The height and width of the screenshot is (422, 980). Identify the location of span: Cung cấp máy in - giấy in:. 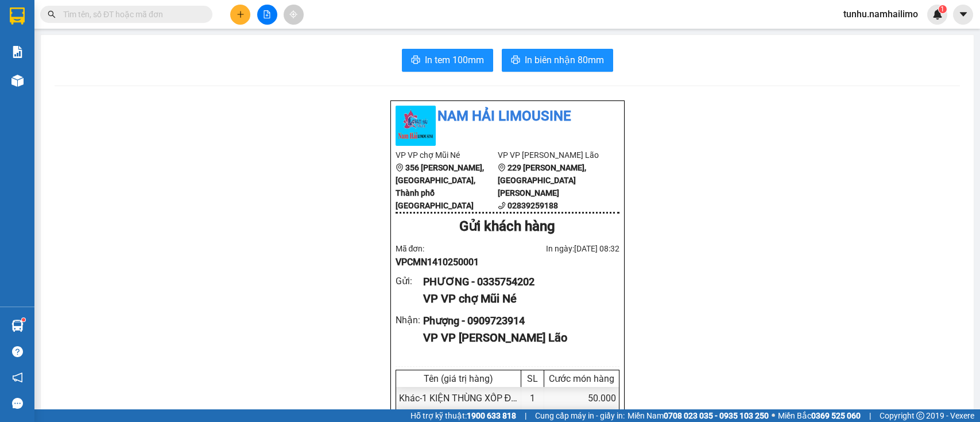
(580, 415).